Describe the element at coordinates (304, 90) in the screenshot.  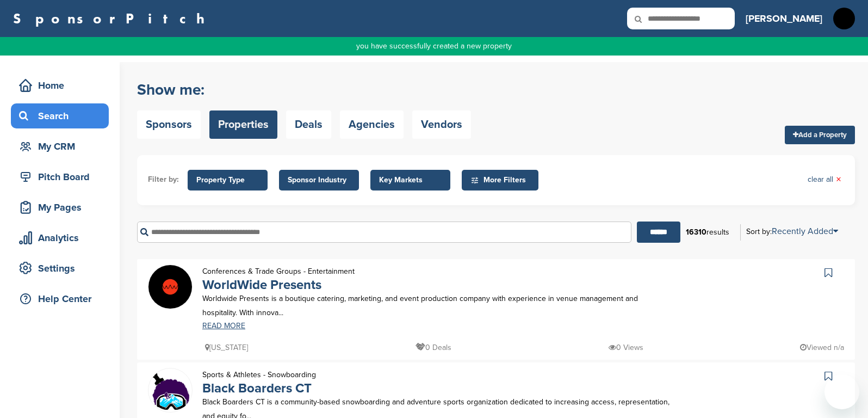
I see `h2: Show me:` at that location.